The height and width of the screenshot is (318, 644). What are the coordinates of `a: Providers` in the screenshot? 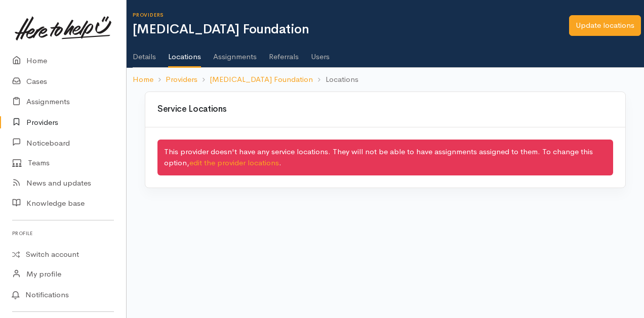 It's located at (181, 79).